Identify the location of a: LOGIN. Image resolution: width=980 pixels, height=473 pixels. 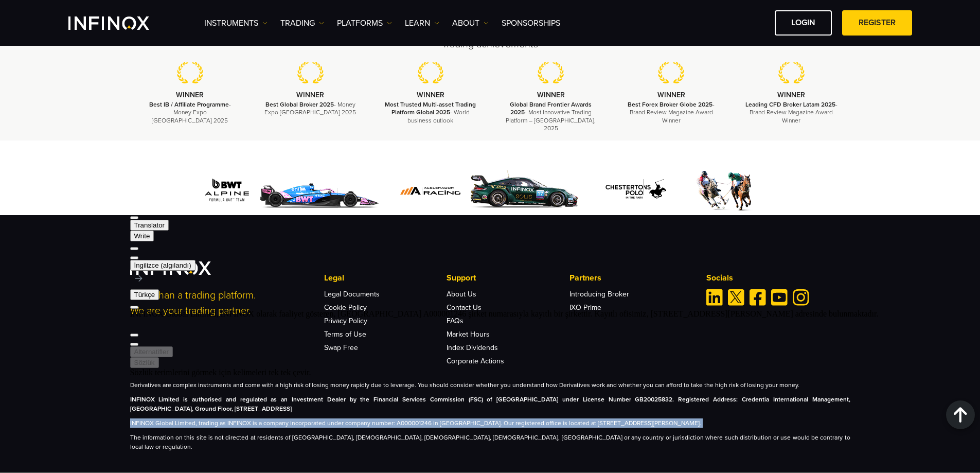
(803, 22).